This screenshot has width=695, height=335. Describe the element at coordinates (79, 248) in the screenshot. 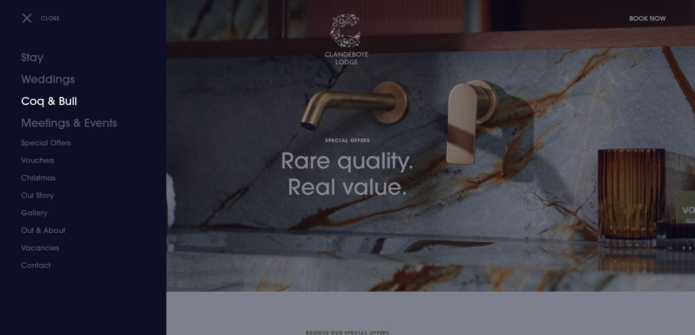

I see `a: Vacancies` at that location.